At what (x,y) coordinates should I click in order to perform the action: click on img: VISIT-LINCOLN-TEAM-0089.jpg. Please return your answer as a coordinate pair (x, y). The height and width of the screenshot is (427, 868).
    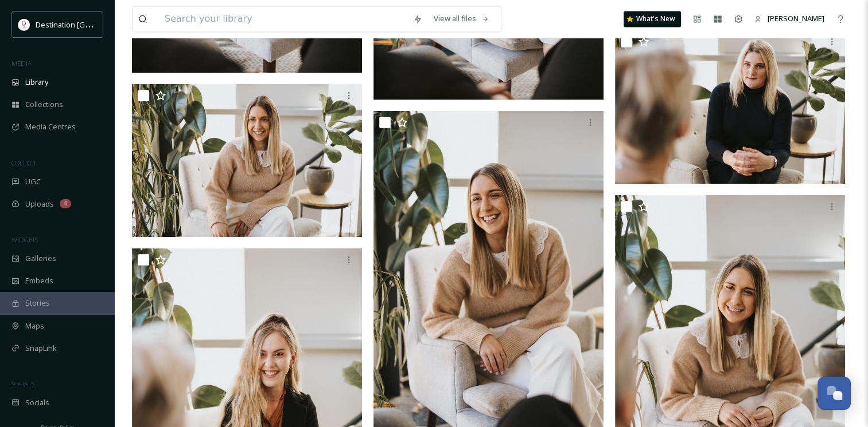
    Looking at the image, I should click on (730, 107).